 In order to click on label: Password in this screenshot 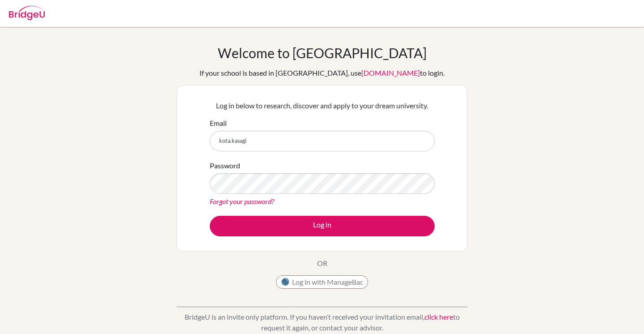, I will do `click(225, 166)`.